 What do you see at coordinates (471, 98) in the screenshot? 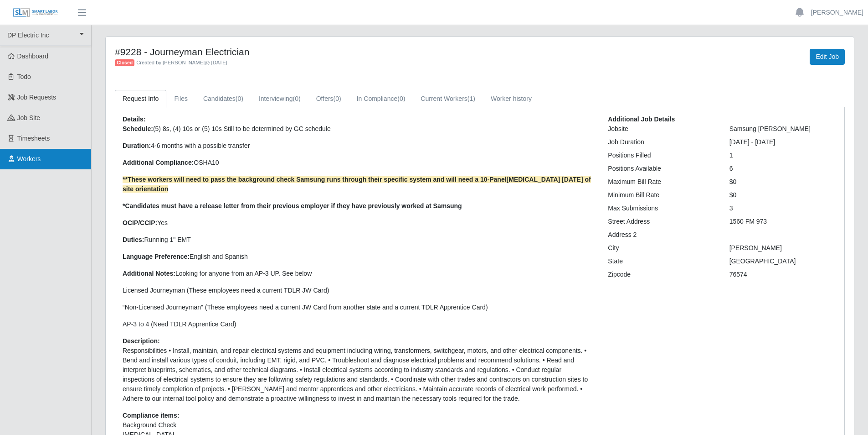
I see `span: (1)` at bounding box center [471, 98].